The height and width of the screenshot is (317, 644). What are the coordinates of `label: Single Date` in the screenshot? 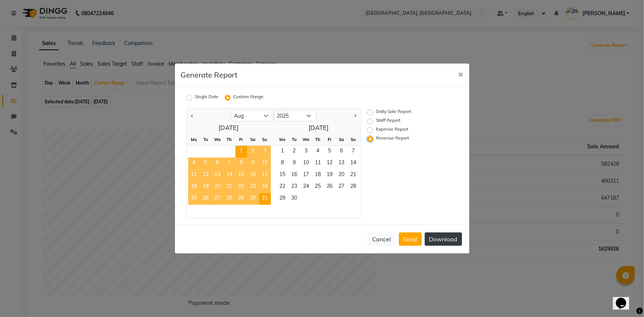 It's located at (207, 98).